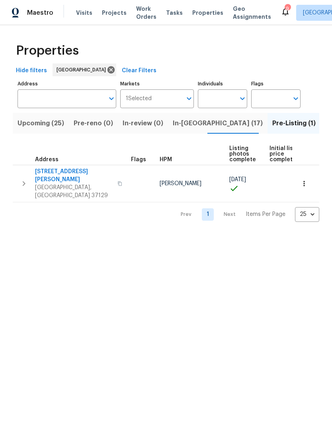  What do you see at coordinates (139, 71) in the screenshot?
I see `button: Clear Filters` at bounding box center [139, 71].